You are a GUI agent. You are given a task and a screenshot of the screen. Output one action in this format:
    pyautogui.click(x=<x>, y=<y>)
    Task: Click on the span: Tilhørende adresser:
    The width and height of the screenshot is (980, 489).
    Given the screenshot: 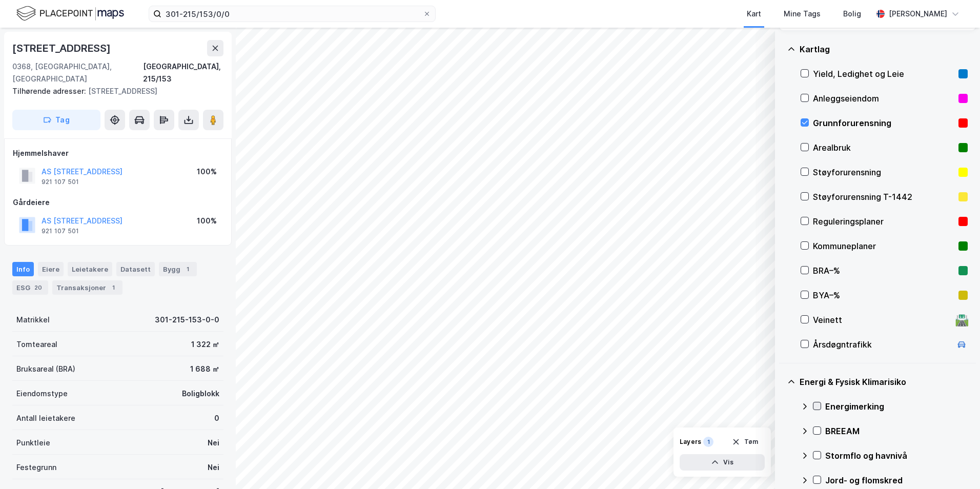 What is the action you would take?
    pyautogui.click(x=50, y=91)
    